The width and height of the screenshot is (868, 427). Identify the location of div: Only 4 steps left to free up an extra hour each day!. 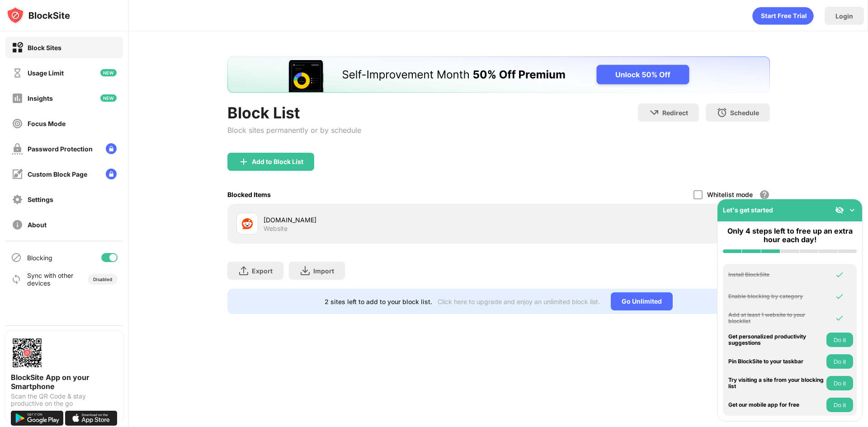
(790, 235).